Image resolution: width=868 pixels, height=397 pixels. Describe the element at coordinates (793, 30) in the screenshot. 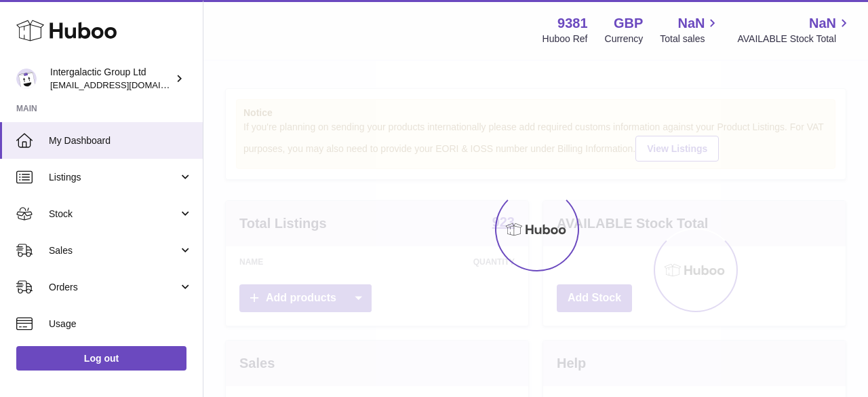

I see `a: NaN AVAILABLE Stock Total` at that location.